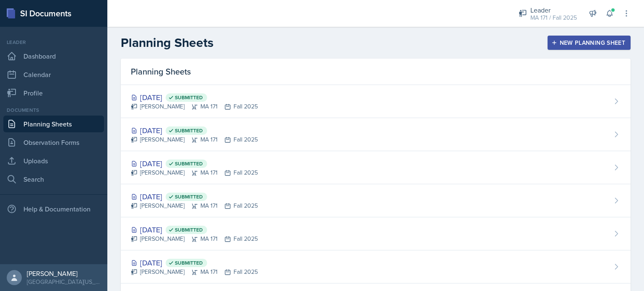 This screenshot has width=644, height=291. Describe the element at coordinates (589, 43) in the screenshot. I see `button: New Planning Sheet` at that location.